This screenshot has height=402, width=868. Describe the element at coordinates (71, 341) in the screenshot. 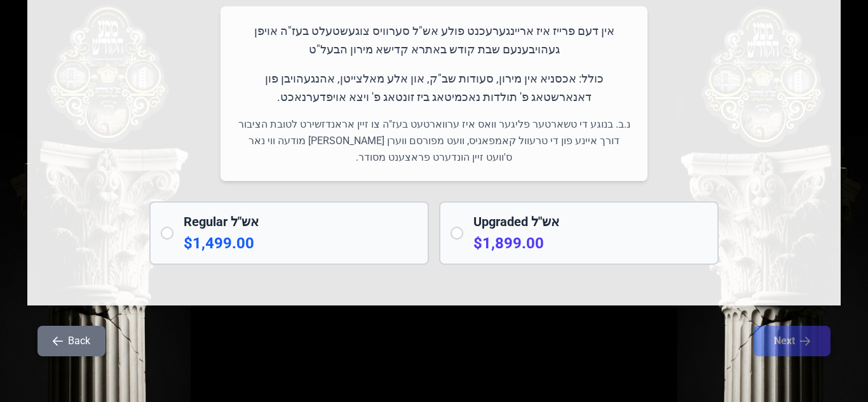

I see `button: Back` at that location.